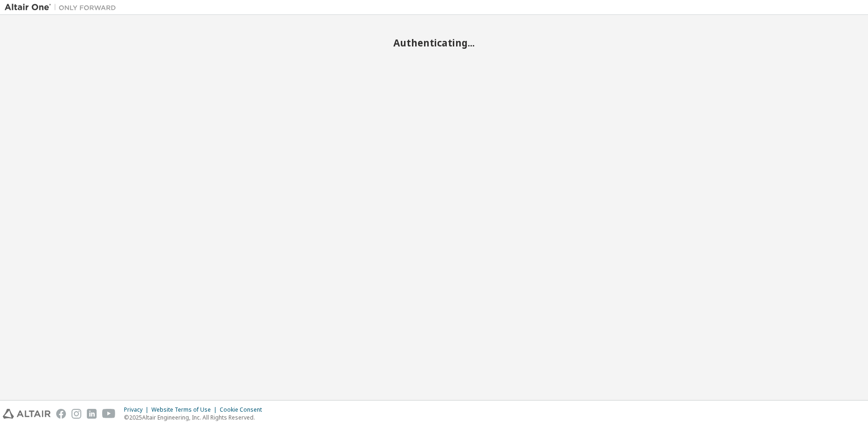 This screenshot has height=427, width=868. I want to click on img: linkedin.svg, so click(92, 414).